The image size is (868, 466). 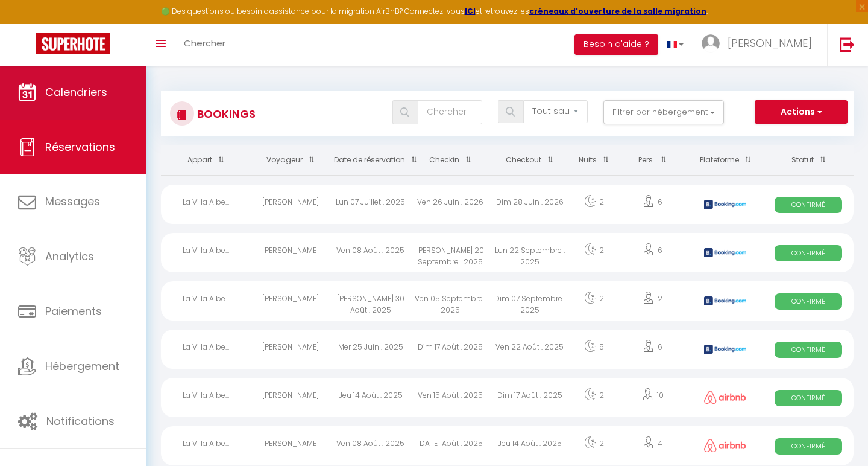 I want to click on span: Paiements, so click(x=74, y=311).